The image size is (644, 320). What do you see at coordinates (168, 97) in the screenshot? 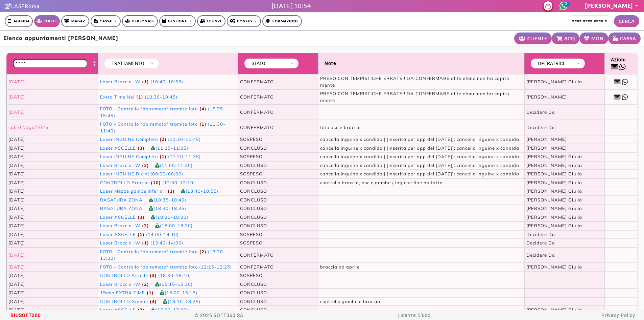
I see `td: (10:30-10:45)` at bounding box center [168, 97].